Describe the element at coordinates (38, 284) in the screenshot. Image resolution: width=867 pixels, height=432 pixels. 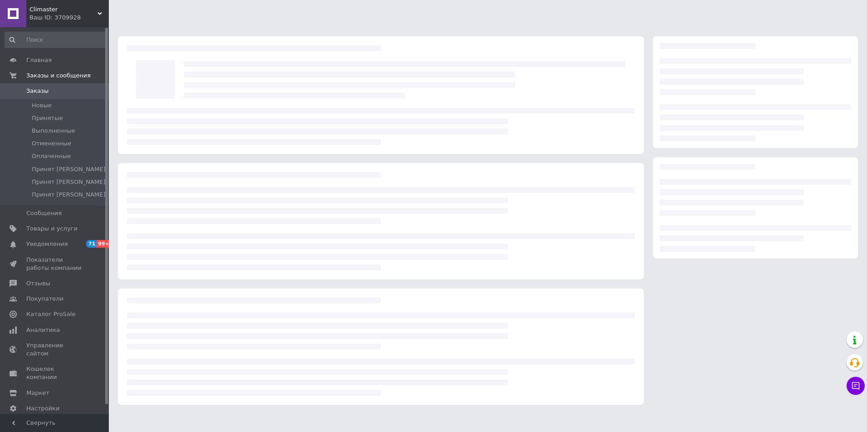
I see `span: Отзывы` at that location.